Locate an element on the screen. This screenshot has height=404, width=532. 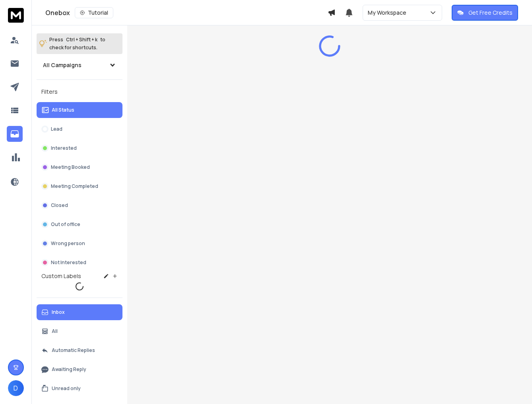
button: Inbox is located at coordinates (80, 313).